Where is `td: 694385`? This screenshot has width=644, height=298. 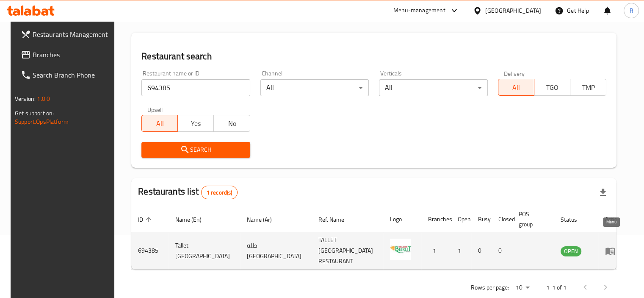 td: 694385 is located at coordinates (150, 250).